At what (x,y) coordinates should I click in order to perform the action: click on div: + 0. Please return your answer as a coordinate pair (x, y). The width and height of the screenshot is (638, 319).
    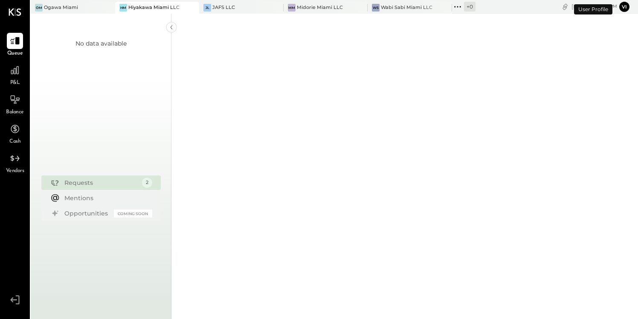
    Looking at the image, I should click on (469, 6).